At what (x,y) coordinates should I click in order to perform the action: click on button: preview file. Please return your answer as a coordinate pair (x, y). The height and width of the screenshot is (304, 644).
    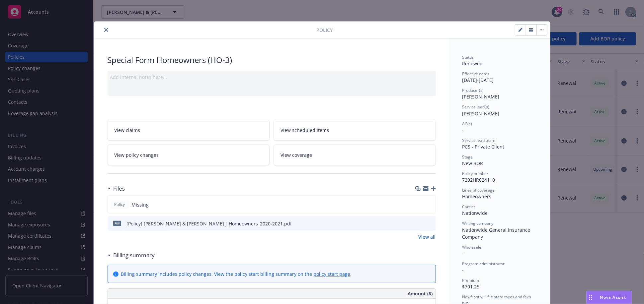
    Looking at the image, I should click on (430, 224).